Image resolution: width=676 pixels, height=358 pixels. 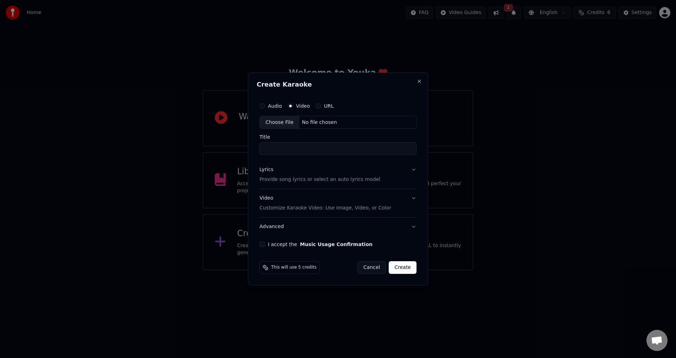 I want to click on button: Cancel, so click(x=371, y=268).